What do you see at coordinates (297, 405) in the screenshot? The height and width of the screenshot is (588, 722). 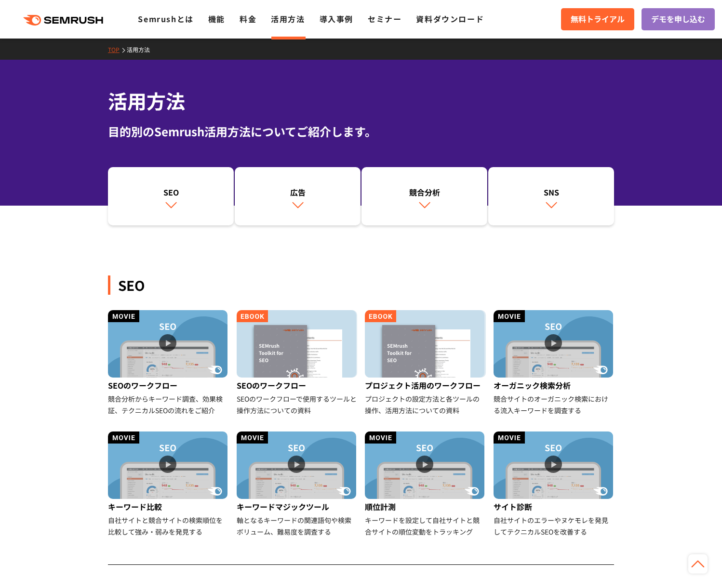 I see `div: SEOのワークフローで使用するツールと操作方法についての資料` at bounding box center [297, 405].